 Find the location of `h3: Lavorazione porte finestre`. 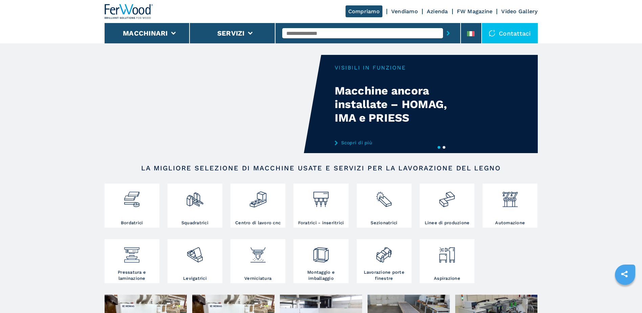

h3: Lavorazione porte finestre is located at coordinates (384, 275).